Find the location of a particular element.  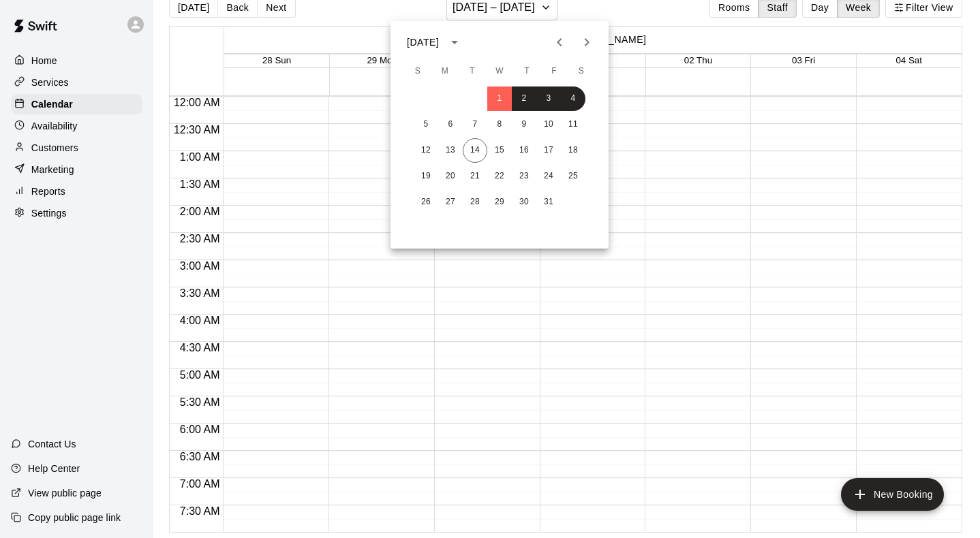

span: Sunday is located at coordinates (418, 72).